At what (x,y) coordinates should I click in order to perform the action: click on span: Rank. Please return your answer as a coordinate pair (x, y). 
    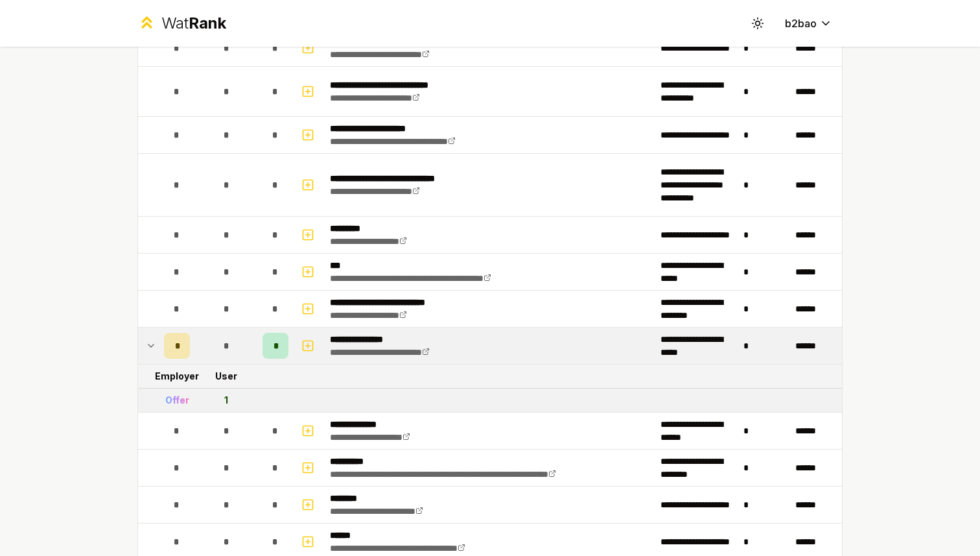
    Looking at the image, I should click on (208, 23).